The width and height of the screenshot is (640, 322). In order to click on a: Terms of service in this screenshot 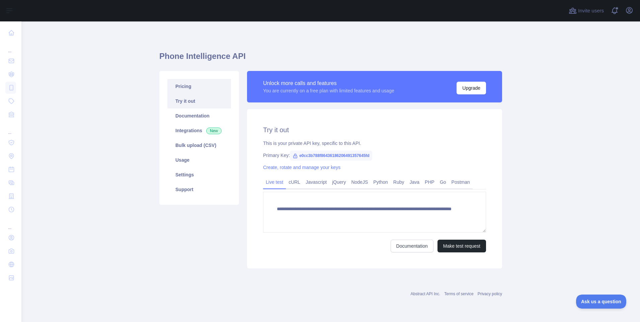, I will do `click(459, 294)`.